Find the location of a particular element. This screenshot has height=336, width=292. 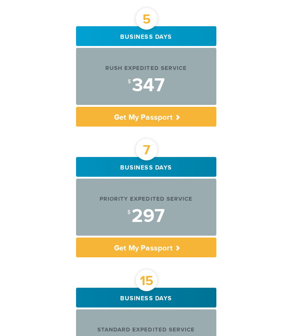

a: 5 Business days Rush Expedited Service $347 Get My Passport is located at coordinates (146, 76).